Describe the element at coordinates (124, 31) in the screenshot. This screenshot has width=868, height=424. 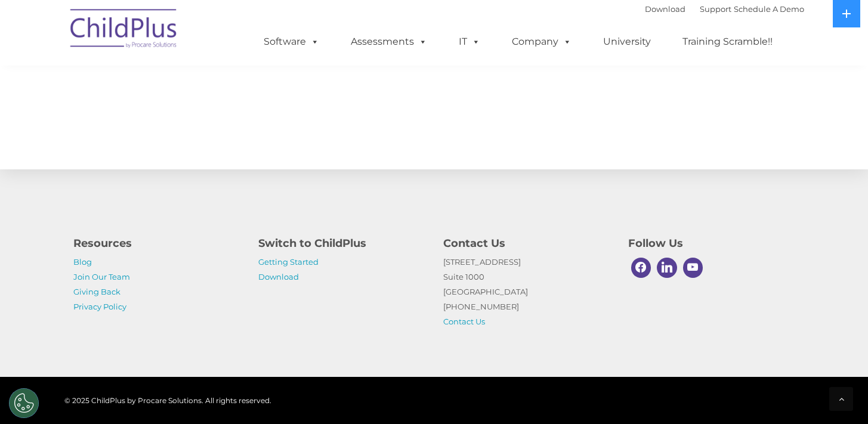
I see `img: ChildPlus by Procare Solutions` at that location.